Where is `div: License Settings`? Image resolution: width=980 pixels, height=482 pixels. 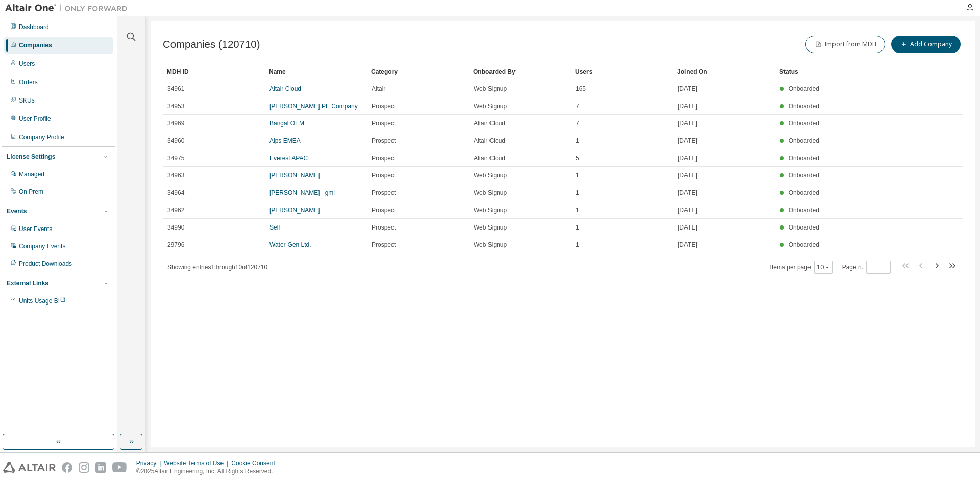
div: License Settings is located at coordinates (30, 157).